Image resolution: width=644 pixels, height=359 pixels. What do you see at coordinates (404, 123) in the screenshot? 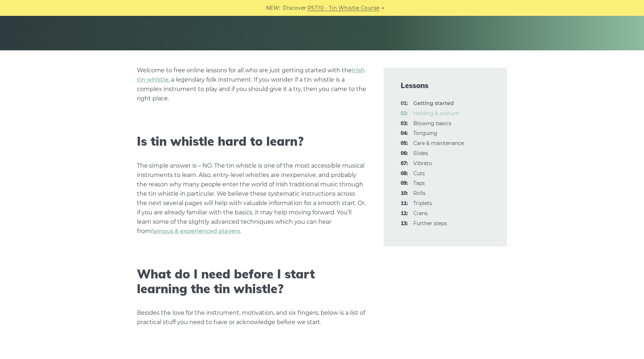
I see `span: 03:` at bounding box center [404, 123].